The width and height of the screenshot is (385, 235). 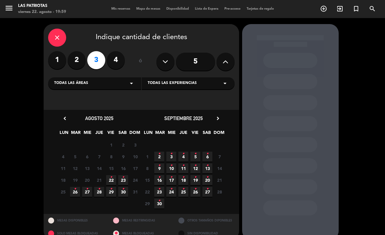 I want to click on span: 10, so click(x=171, y=168).